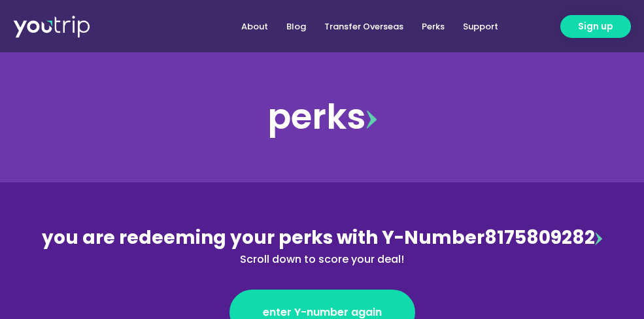  What do you see at coordinates (481, 27) in the screenshot?
I see `a: Support` at bounding box center [481, 27].